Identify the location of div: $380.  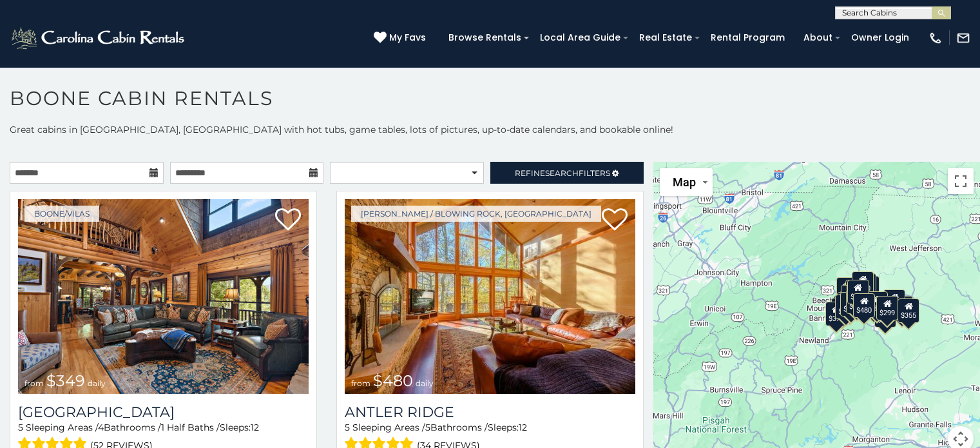
(877, 304).